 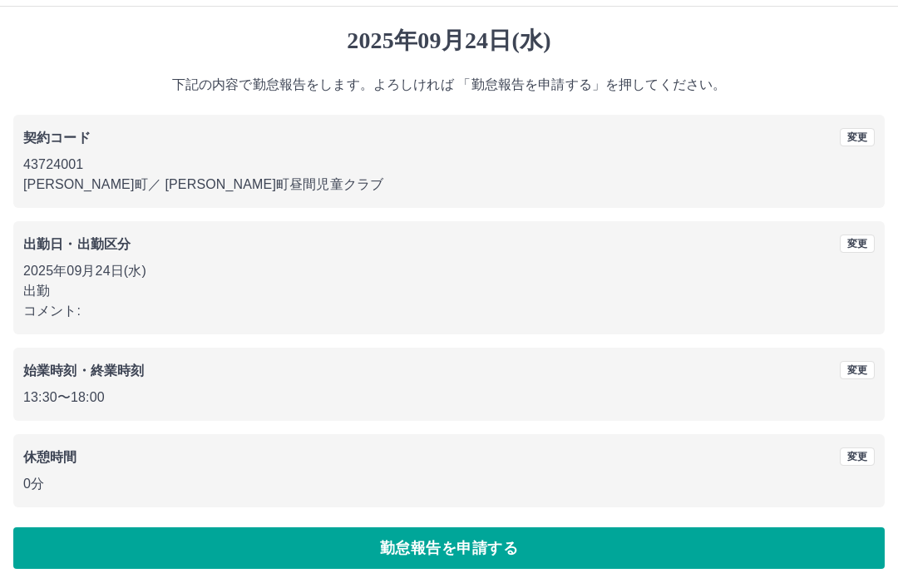 What do you see at coordinates (449, 547) in the screenshot?
I see `button: 勤怠報告を申請する` at bounding box center [449, 547].